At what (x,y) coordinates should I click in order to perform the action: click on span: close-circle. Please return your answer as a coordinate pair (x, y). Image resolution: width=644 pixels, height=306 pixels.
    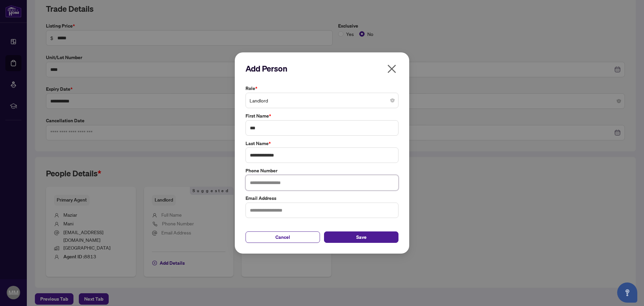
    Looking at the image, I should click on (393, 101).